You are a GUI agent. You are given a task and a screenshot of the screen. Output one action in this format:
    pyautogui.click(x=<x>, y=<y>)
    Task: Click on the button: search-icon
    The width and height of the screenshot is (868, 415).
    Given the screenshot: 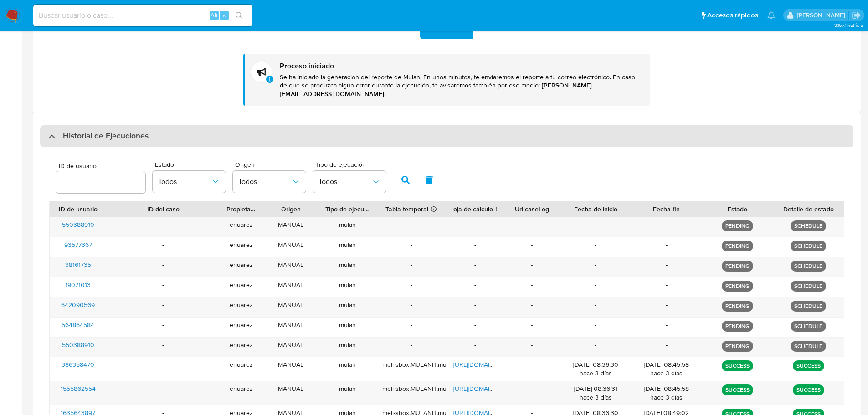 What is the action you would take?
    pyautogui.click(x=239, y=15)
    